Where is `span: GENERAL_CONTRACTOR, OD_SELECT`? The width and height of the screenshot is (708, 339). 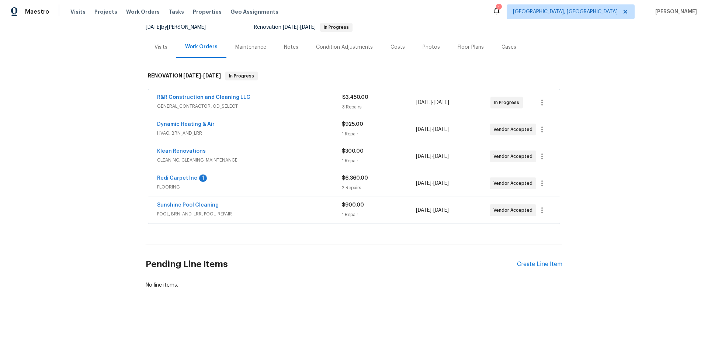
span: GENERAL_CONTRACTOR, OD_SELECT is located at coordinates (250, 106).